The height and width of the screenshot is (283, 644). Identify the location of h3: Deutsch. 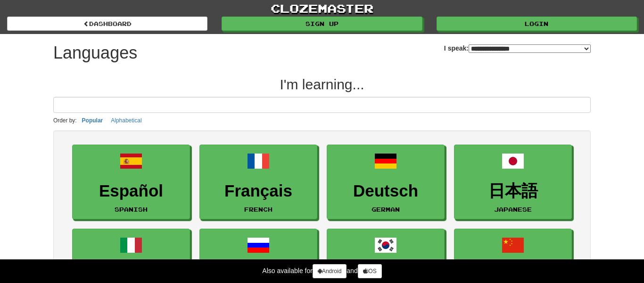
(386, 191).